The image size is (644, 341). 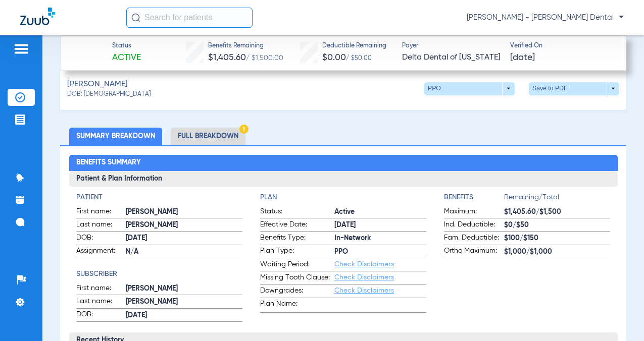 I want to click on span: N/A, so click(x=184, y=252).